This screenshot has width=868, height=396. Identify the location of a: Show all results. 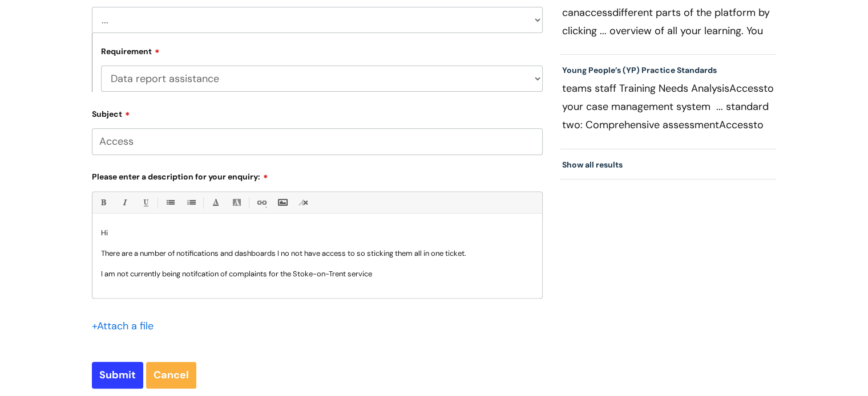
(592, 165).